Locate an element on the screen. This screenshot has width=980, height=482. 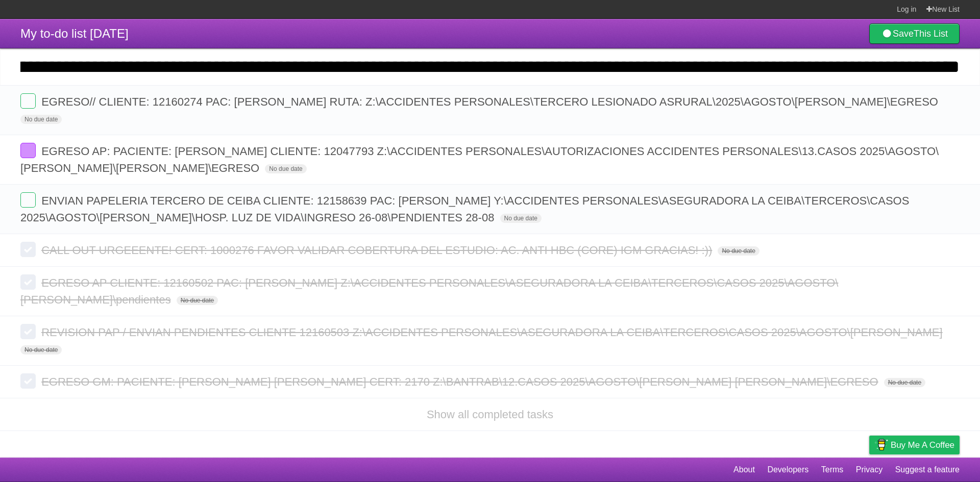
a: Show all completed tasks is located at coordinates (490, 414).